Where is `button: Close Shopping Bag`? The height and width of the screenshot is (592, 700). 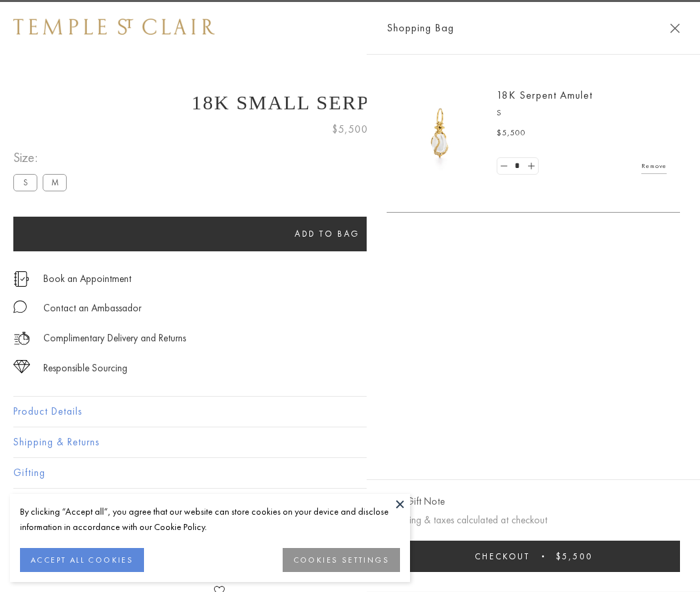
button: Close Shopping Bag is located at coordinates (674, 28).